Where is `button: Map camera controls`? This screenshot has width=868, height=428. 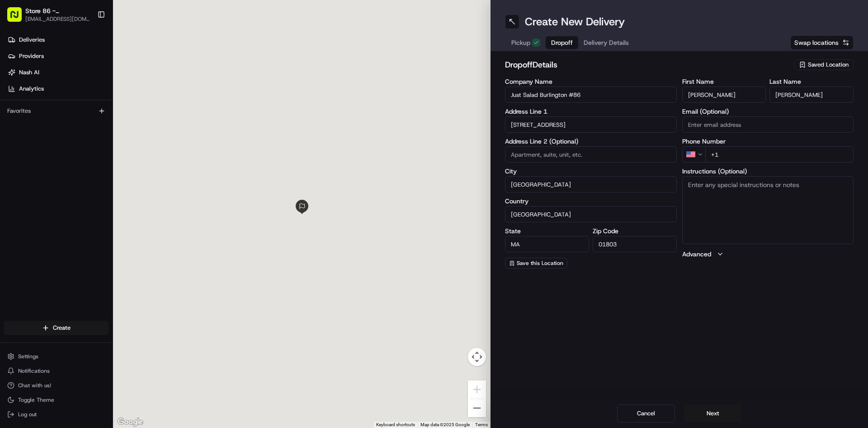 button: Map camera controls is located at coordinates (477, 357).